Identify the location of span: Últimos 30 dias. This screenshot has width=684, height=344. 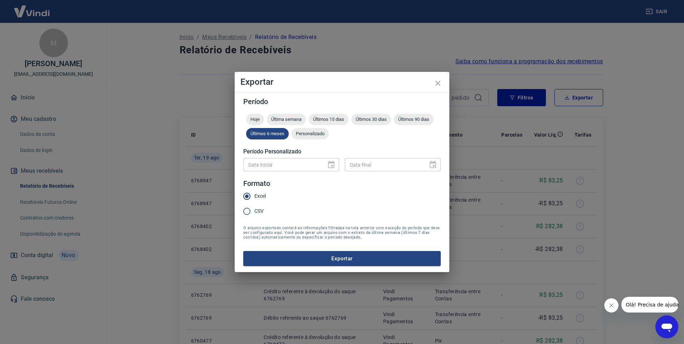
(371, 119).